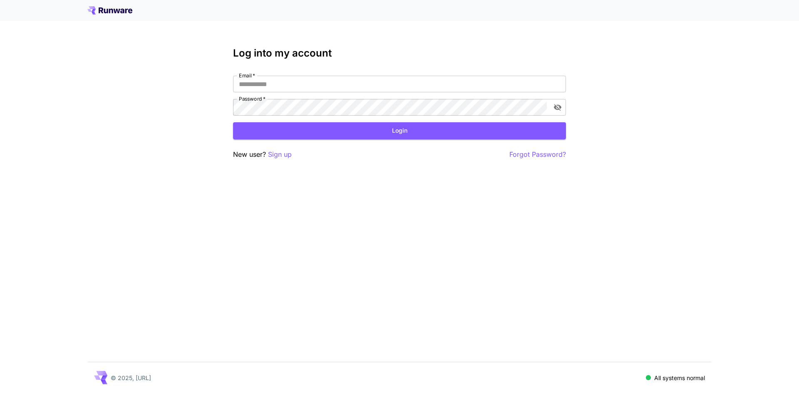 The width and height of the screenshot is (799, 393). Describe the element at coordinates (280, 154) in the screenshot. I see `button: Sign up` at that location.